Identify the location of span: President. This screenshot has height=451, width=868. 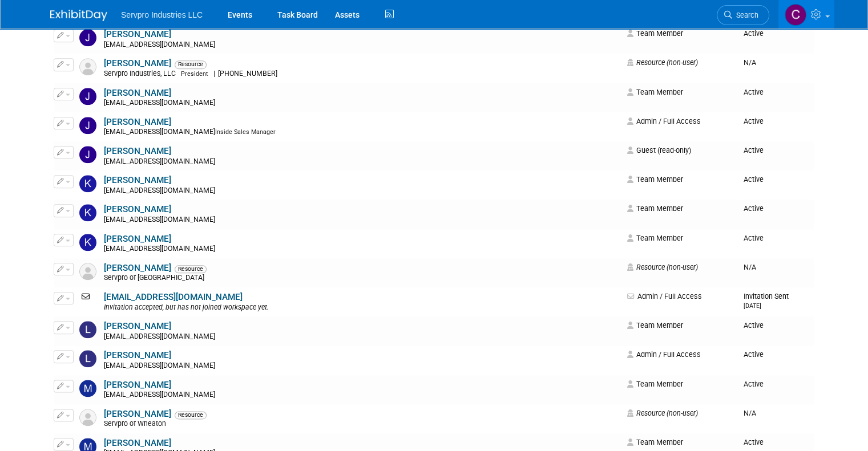
(195, 73).